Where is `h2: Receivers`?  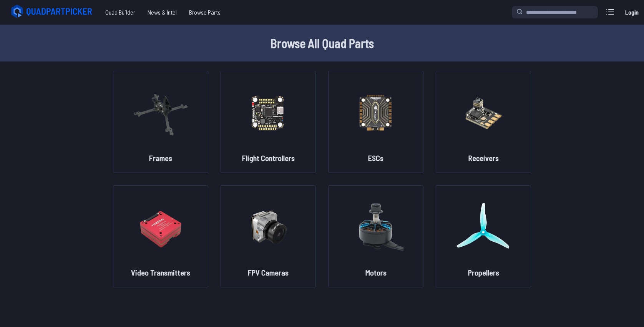 h2: Receivers is located at coordinates (484, 158).